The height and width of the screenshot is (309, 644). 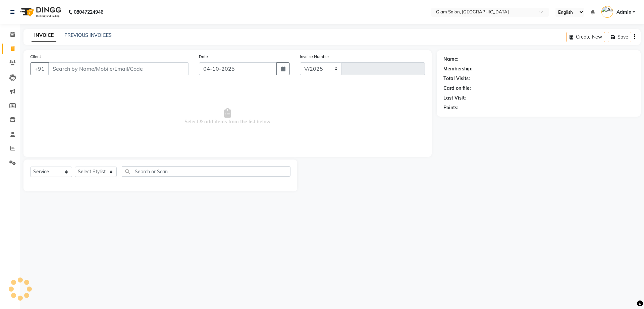 I want to click on button: Save, so click(x=619, y=37).